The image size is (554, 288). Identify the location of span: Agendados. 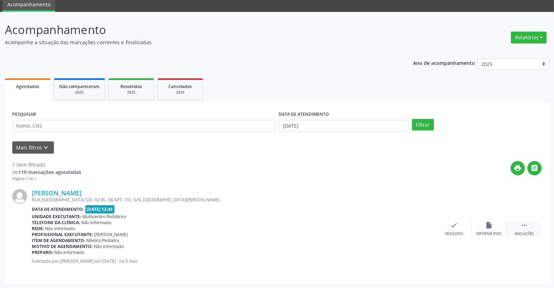
(28, 86).